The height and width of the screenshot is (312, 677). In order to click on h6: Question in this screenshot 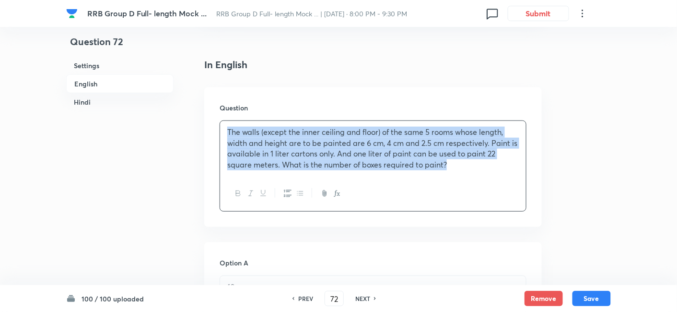, I will do `click(373, 107)`.